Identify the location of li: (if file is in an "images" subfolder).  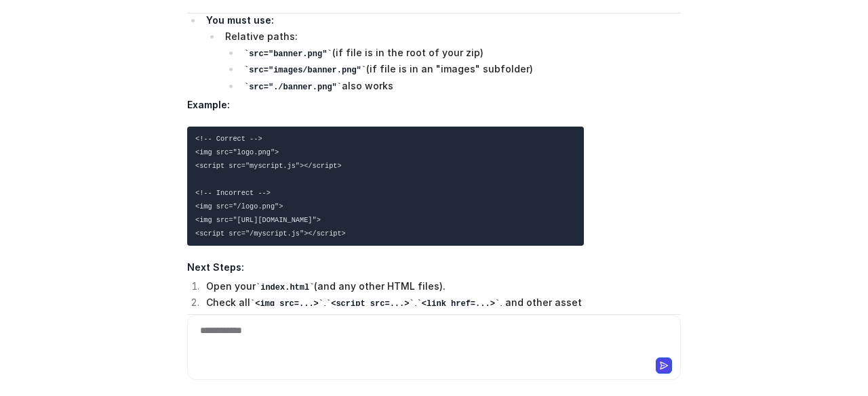
(412, 69).